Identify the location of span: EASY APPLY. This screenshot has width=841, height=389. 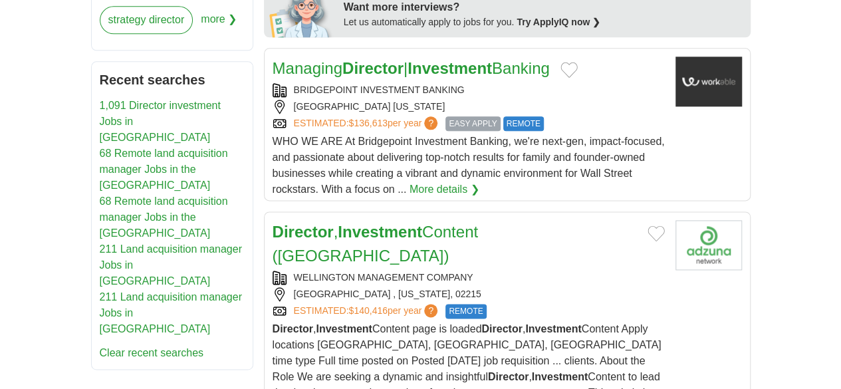
(472, 124).